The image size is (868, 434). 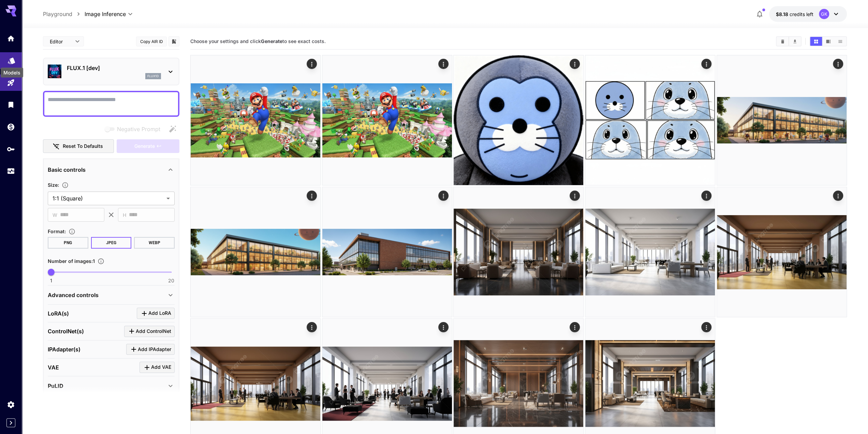 I want to click on button: Click to add LoRA, so click(x=155, y=314).